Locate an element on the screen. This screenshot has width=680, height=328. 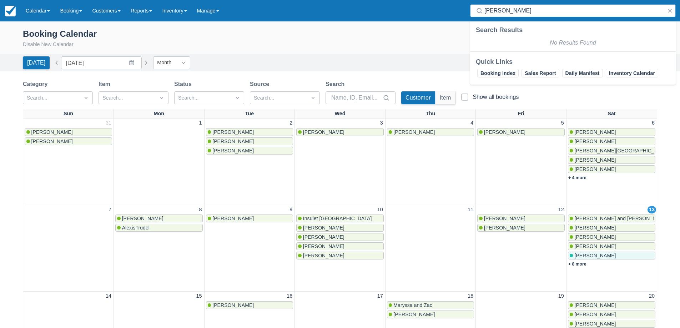
span: Maryssa and Zac is located at coordinates (412, 305).